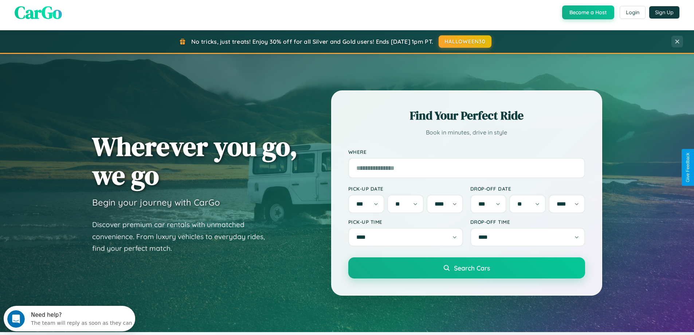 Image resolution: width=694 pixels, height=335 pixels. I want to click on div: Need help?, so click(78, 9).